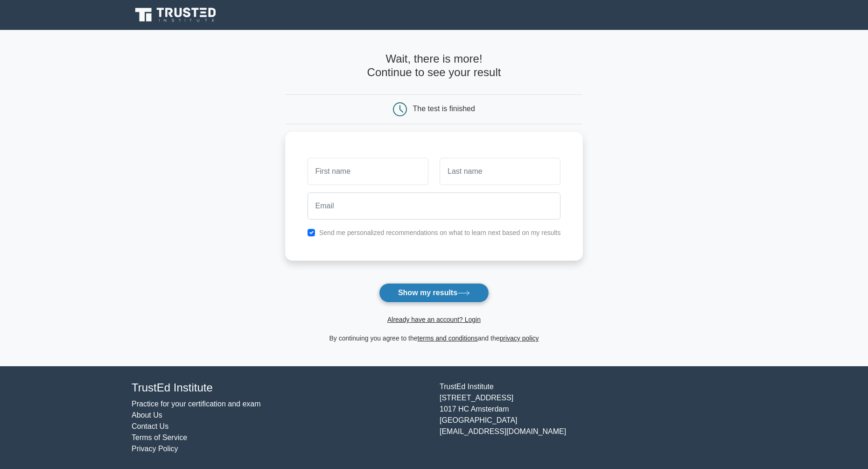  What do you see at coordinates (150, 426) in the screenshot?
I see `a: Contact Us` at bounding box center [150, 426].